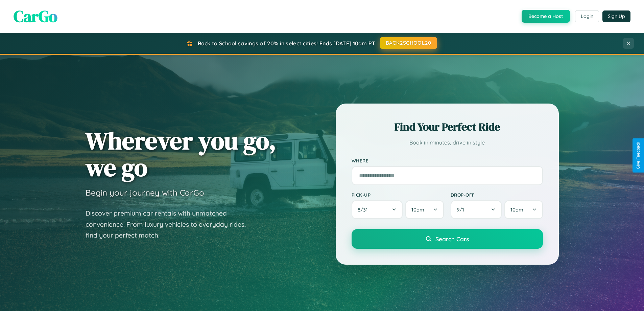  I want to click on span: 9 / 1, so click(462, 210).